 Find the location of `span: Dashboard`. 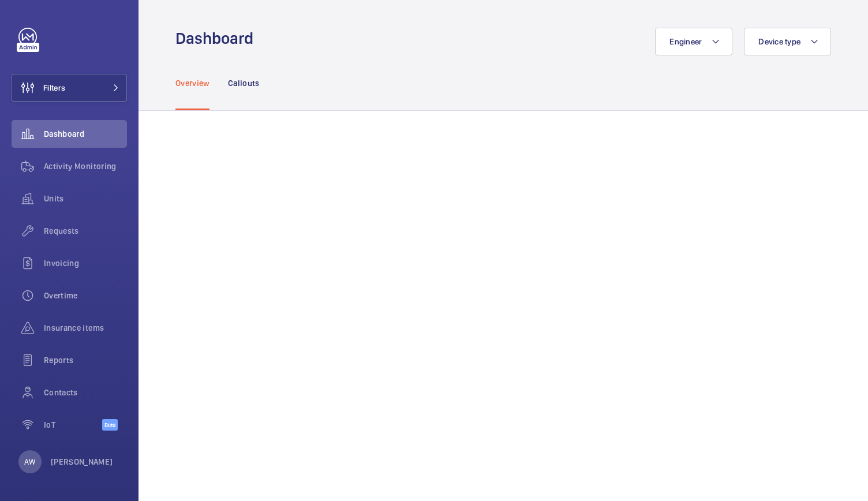

span: Dashboard is located at coordinates (85, 134).